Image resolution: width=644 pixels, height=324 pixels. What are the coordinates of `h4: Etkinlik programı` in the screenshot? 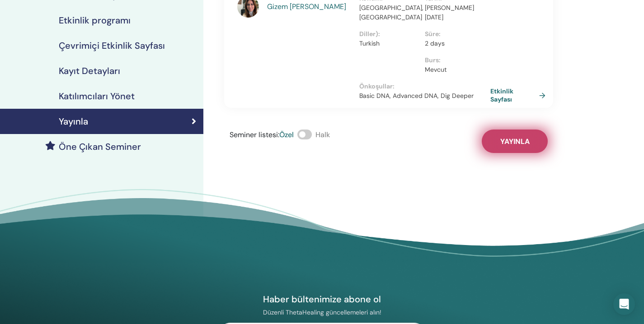 It's located at (94, 20).